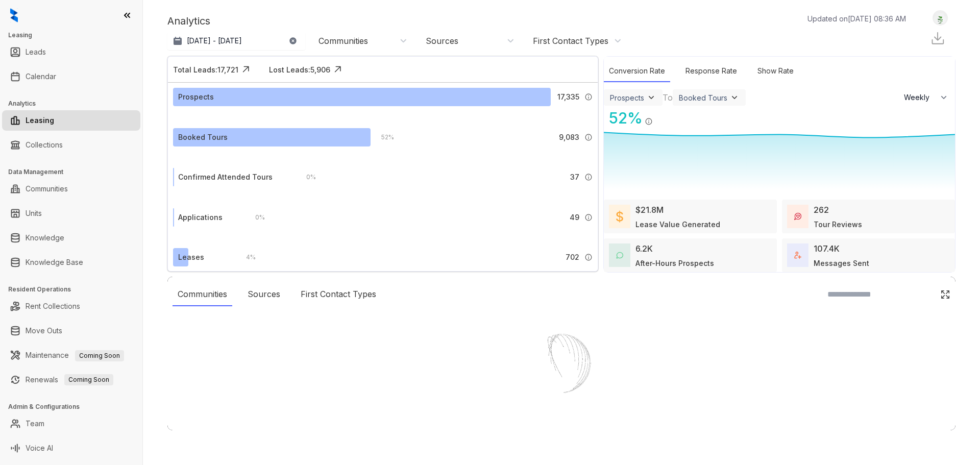 This screenshot has height=465, width=980. What do you see at coordinates (827, 249) in the screenshot?
I see `div: 107.4K` at bounding box center [827, 249].